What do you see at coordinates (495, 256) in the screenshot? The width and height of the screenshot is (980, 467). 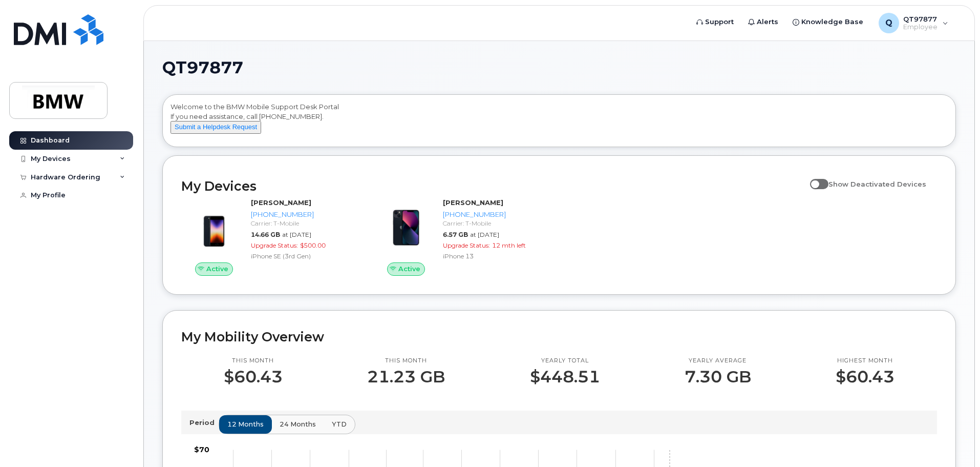 I see `div: iPhone 13` at bounding box center [495, 256].